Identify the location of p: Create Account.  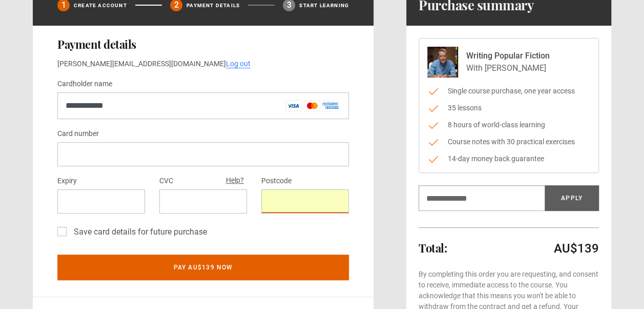
(101, 5).